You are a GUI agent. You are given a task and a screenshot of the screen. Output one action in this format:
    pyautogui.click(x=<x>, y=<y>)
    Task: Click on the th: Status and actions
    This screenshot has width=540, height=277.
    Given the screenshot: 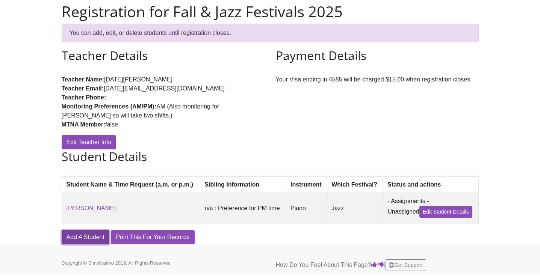 What is the action you would take?
    pyautogui.click(x=431, y=185)
    